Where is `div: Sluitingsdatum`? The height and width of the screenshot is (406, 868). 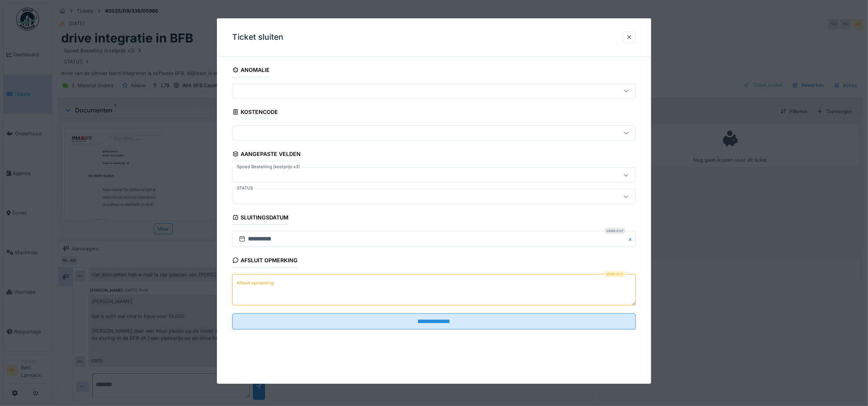 div: Sluitingsdatum is located at coordinates (260, 218).